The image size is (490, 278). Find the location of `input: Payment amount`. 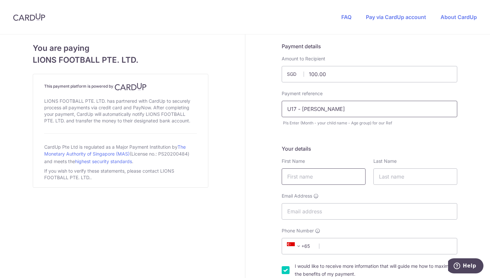

input: Payment amount is located at coordinates (370, 74).